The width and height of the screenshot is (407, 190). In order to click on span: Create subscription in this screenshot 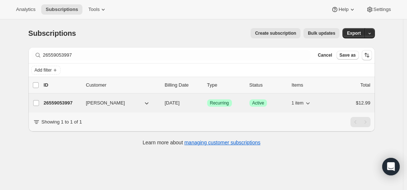, I will do `click(275, 33)`.